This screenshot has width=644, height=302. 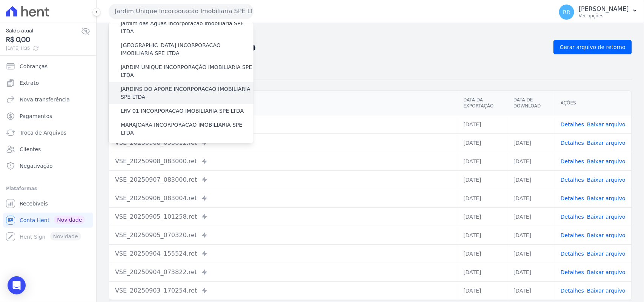 I want to click on a: Extrato, so click(x=48, y=83).